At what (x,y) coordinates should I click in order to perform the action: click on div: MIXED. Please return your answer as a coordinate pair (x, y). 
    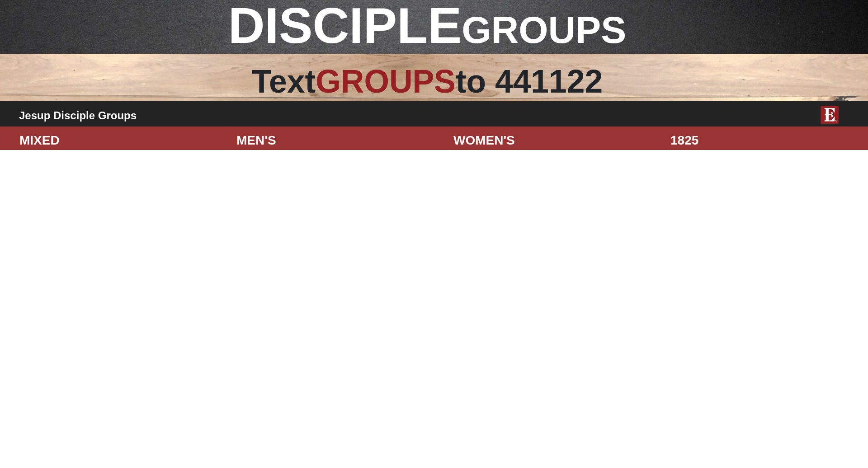
    Looking at the image, I should click on (121, 140).